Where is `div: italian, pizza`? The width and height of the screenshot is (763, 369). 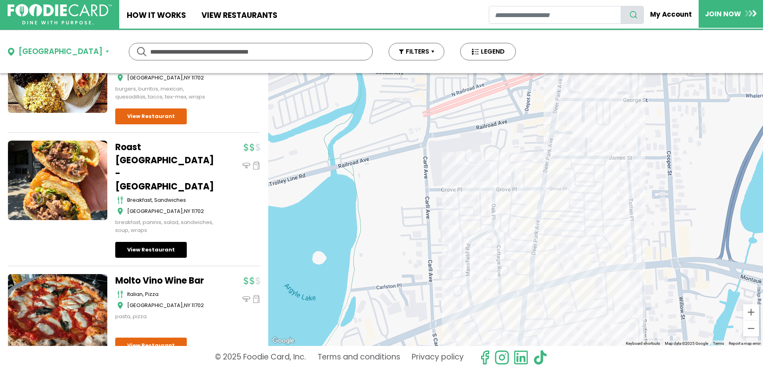
div: italian, pizza is located at coordinates (171, 295).